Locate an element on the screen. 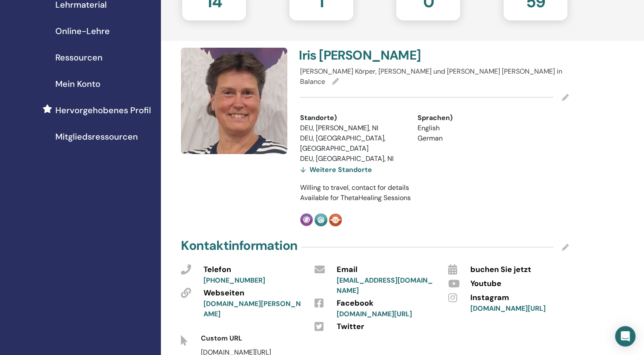 The image size is (644, 355). div: Open Intercom Messenger is located at coordinates (626, 336).